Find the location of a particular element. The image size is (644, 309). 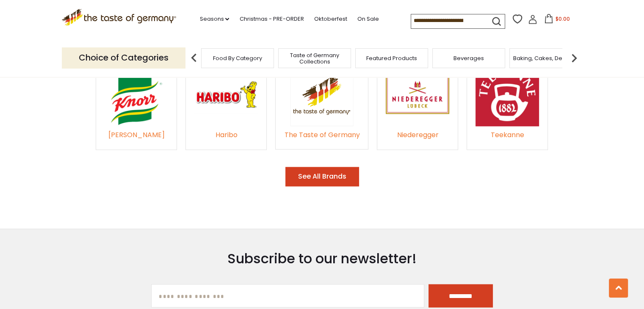

img: next arrow is located at coordinates (574, 58).